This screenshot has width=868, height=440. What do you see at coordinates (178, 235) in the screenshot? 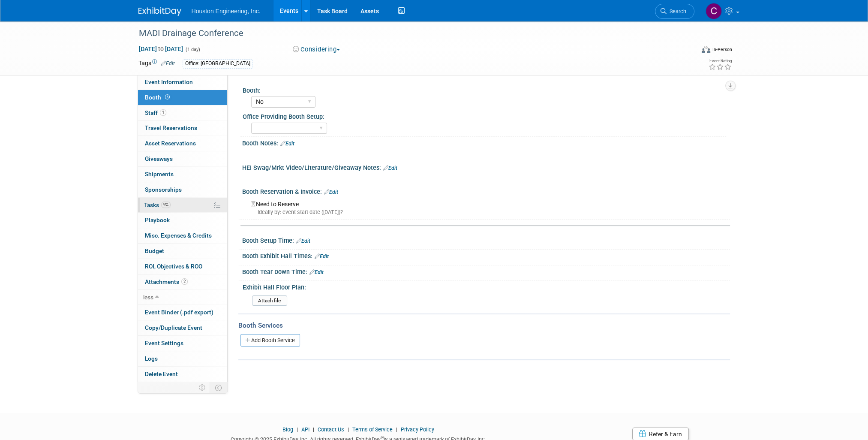
I see `span: Misc. Expenses & Credits` at bounding box center [178, 235].